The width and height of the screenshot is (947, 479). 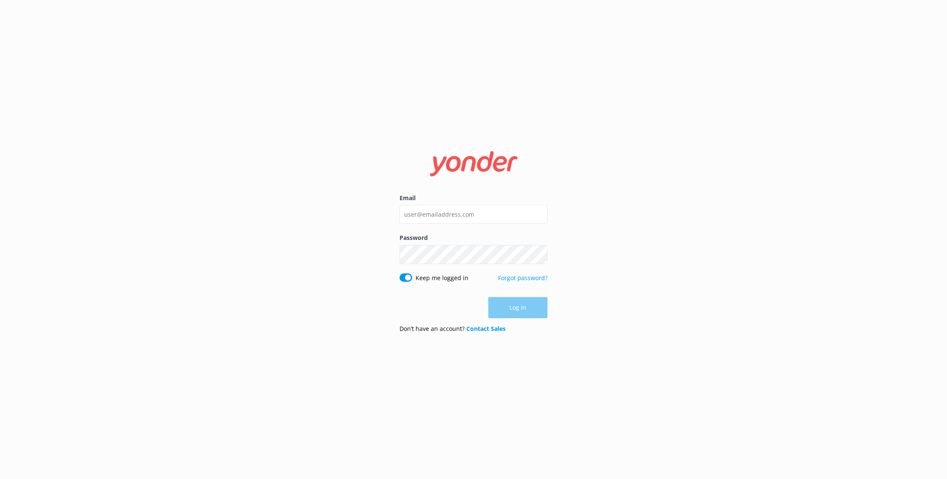 I want to click on a: Forgot password?, so click(x=523, y=277).